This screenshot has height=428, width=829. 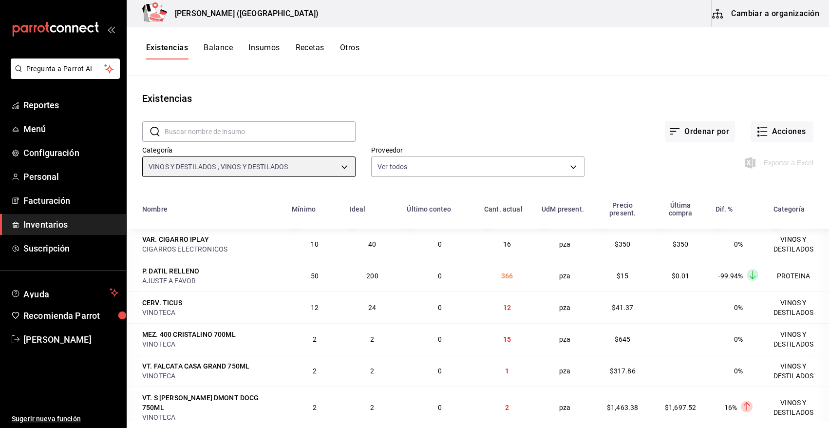 I want to click on span: Ayuda, so click(x=64, y=292).